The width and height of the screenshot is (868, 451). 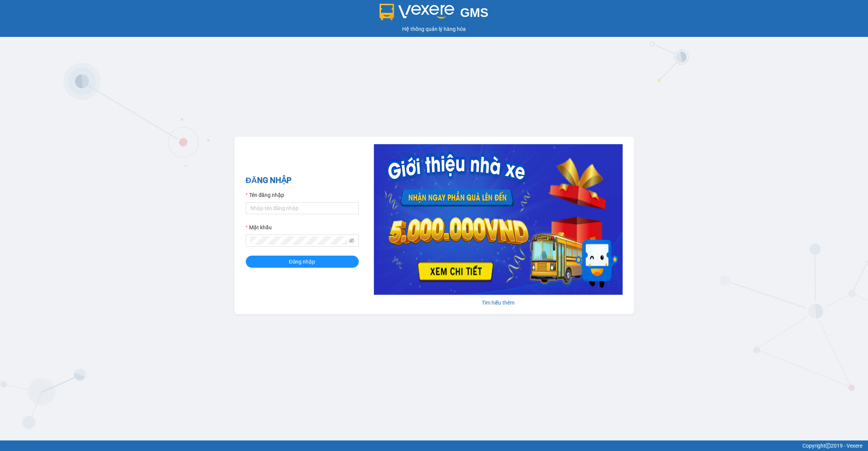 I want to click on div: Copyright 2019 - Vexere, so click(x=434, y=446).